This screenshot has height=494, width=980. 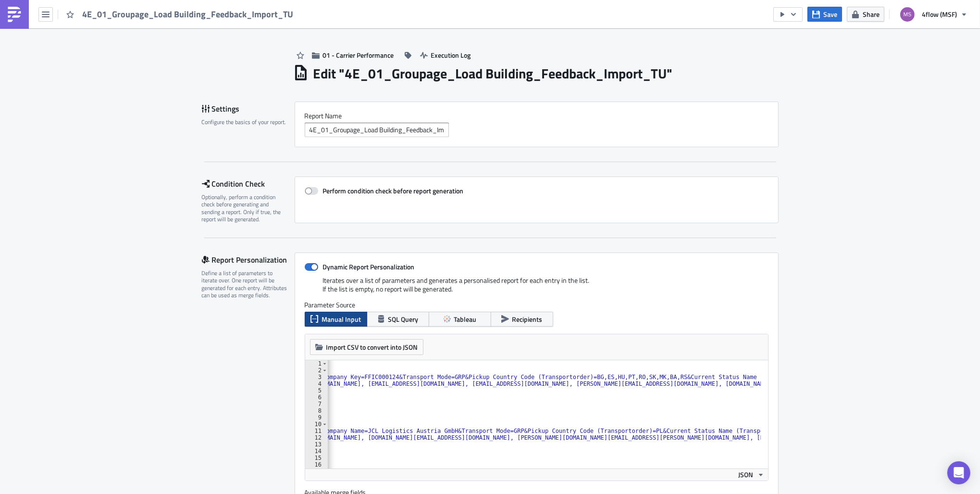 I want to click on div: 13, so click(x=316, y=444).